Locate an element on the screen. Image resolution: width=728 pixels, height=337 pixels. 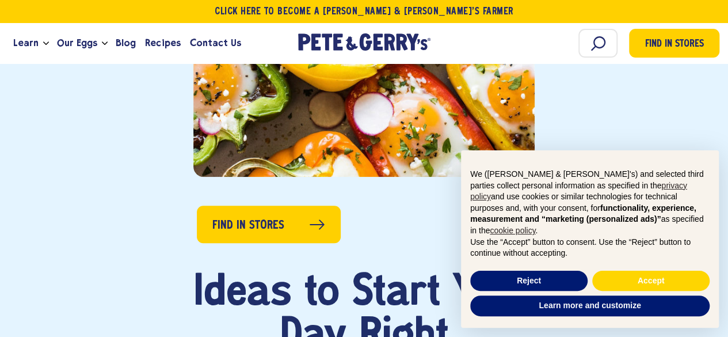
a: Blog is located at coordinates (126, 43).